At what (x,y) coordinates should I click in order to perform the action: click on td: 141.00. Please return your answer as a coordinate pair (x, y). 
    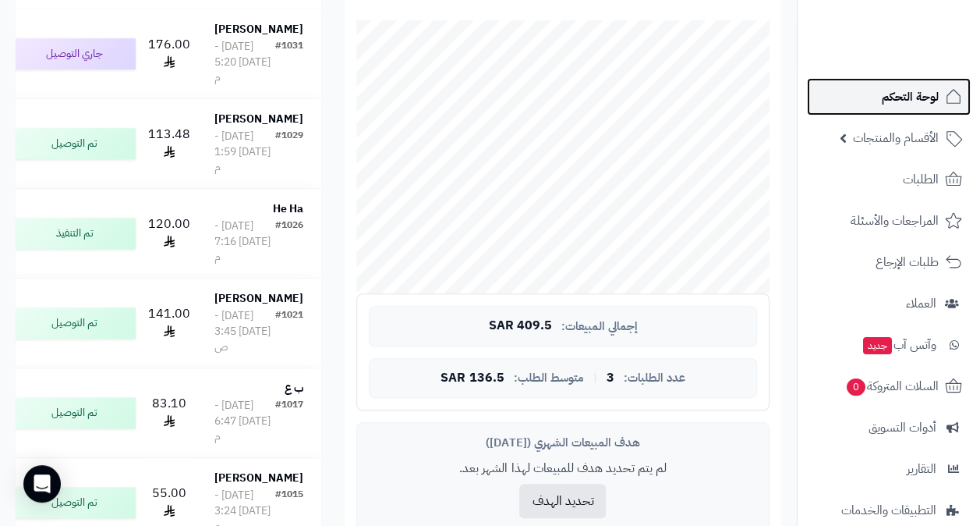
    Looking at the image, I should click on (170, 323).